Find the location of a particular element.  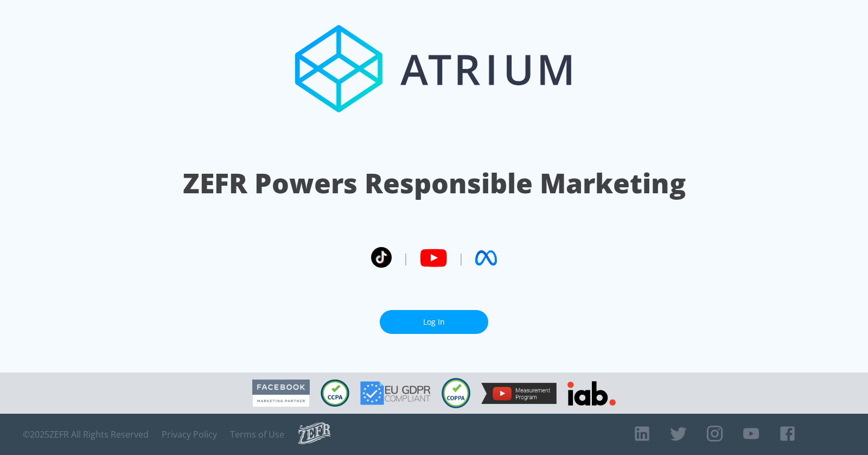

span: © 2025 ZEFR All Rights Reserved is located at coordinates (86, 434).